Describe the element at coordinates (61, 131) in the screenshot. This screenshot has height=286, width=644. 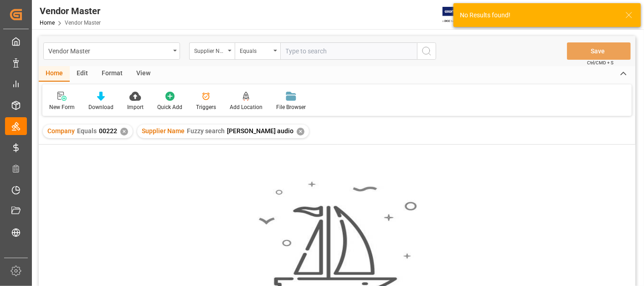
I see `span: Company` at that location.